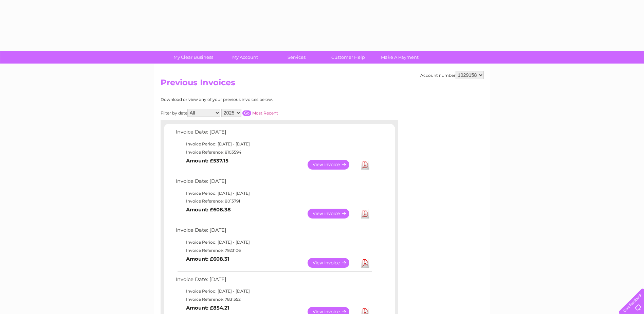 The width and height of the screenshot is (644, 314). What do you see at coordinates (273, 300) in the screenshot?
I see `td: Invoice Reference: 7831352` at bounding box center [273, 300].